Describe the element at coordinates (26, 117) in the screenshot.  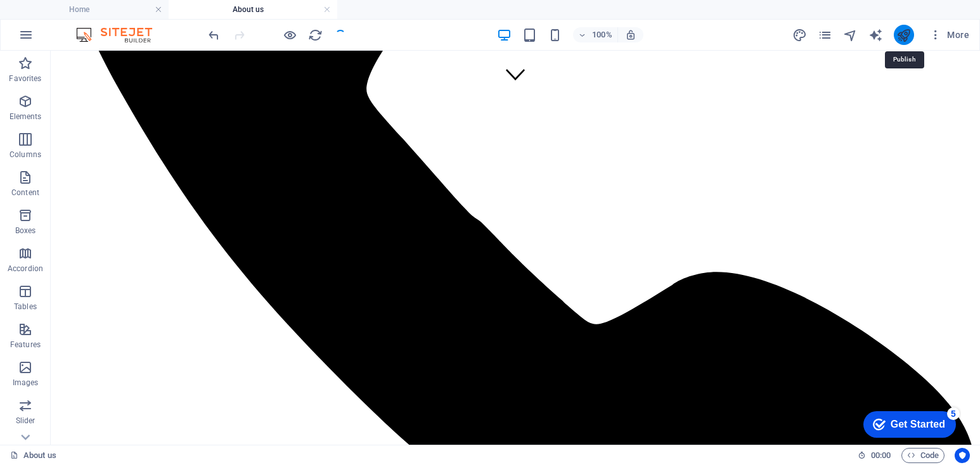
I see `p: Elements` at that location.